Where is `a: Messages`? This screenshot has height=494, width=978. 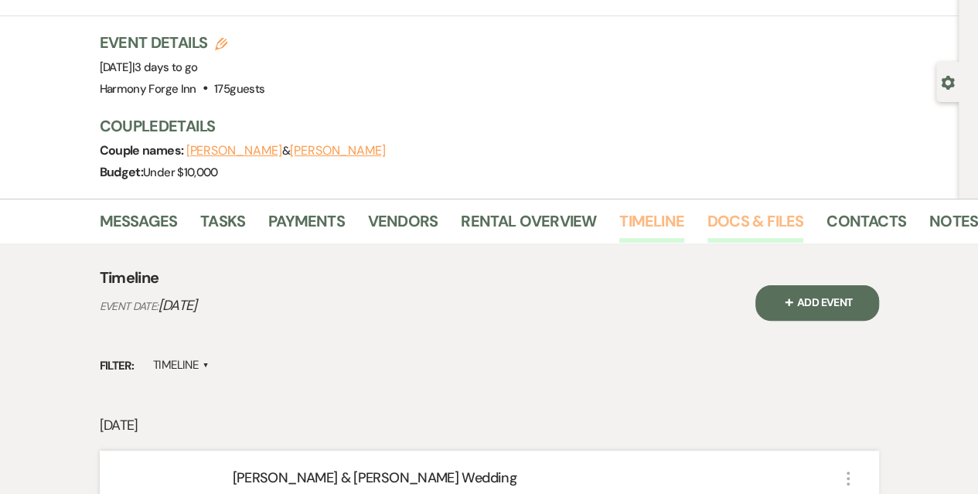 a: Messages is located at coordinates (138, 226).